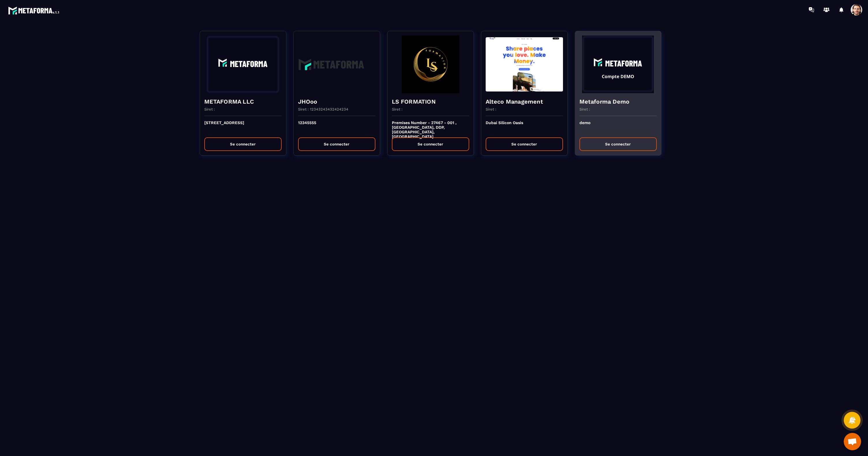  What do you see at coordinates (853, 442) in the screenshot?
I see `a: Mở cuộc trò chuyện` at bounding box center [853, 442].